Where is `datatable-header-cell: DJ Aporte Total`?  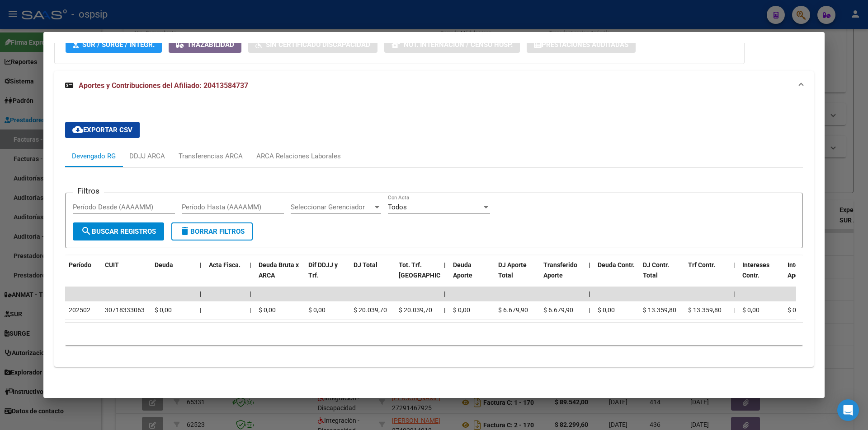 datatable-header-cell: DJ Aporte Total is located at coordinates (517, 275).